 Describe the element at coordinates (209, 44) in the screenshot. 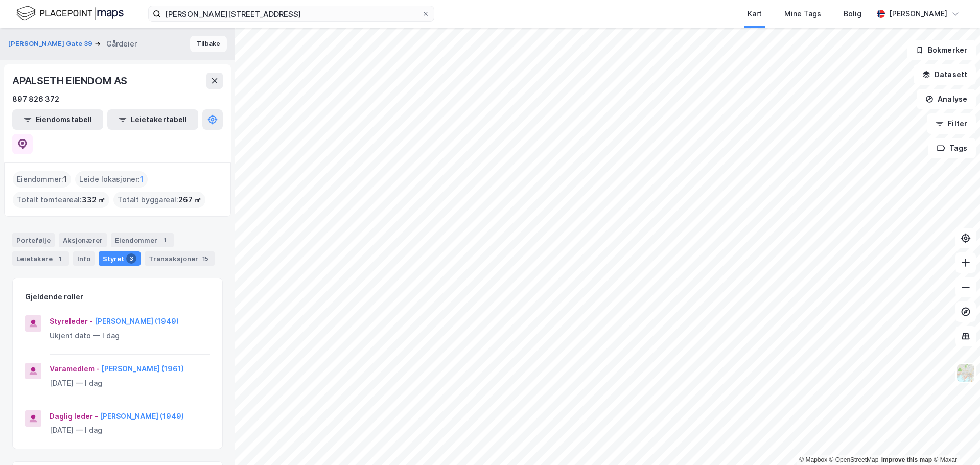

I see `button: Tilbake` at that location.